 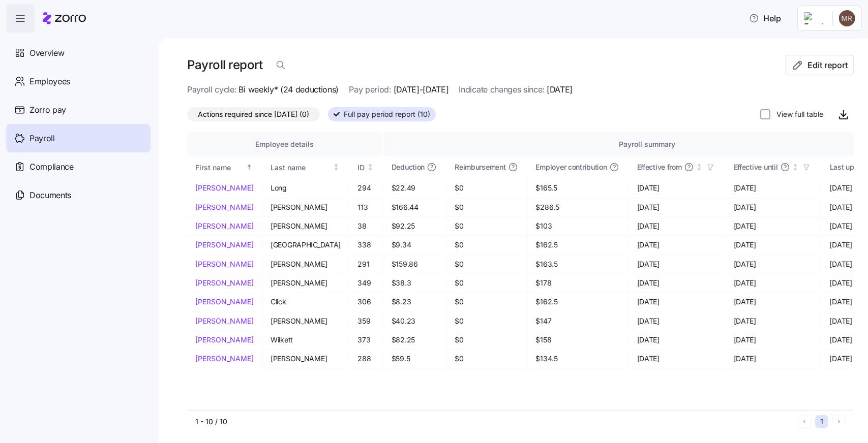 I want to click on span: $163.5, so click(x=578, y=264).